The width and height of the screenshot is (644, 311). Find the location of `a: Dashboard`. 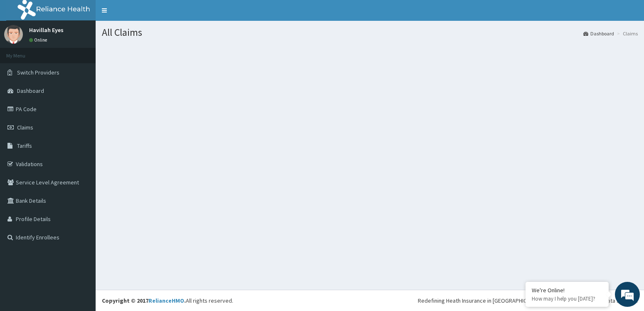

a: Dashboard is located at coordinates (599, 33).